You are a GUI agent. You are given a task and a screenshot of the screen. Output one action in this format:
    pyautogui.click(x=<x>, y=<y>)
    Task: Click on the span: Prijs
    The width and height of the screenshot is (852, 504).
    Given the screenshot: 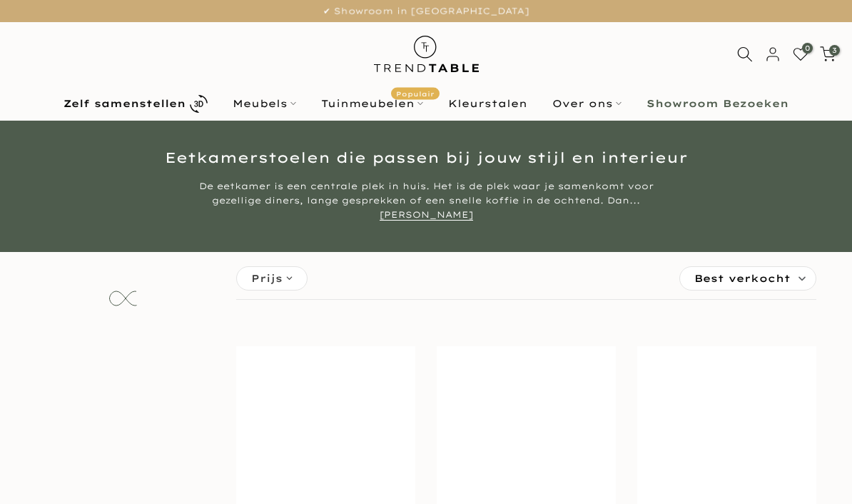 What is the action you would take?
    pyautogui.click(x=267, y=278)
    